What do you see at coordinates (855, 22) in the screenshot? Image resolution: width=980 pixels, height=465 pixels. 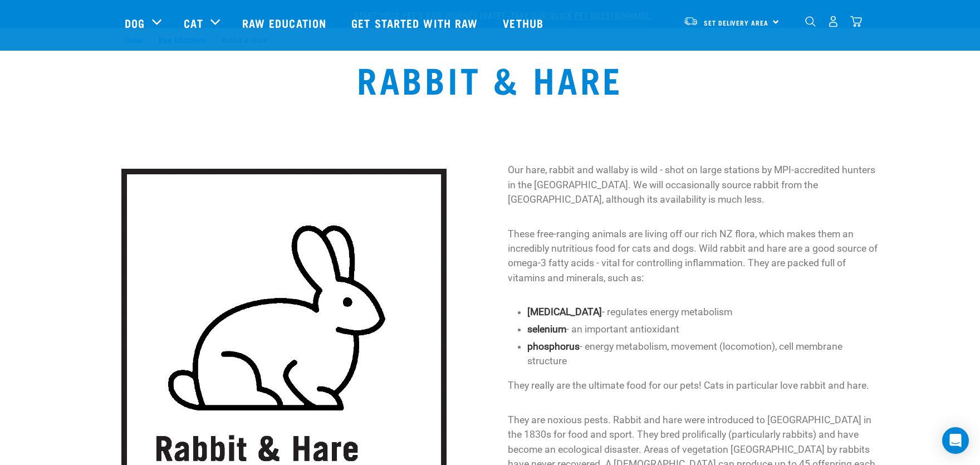 I see `img: home-icon@2x.png` at bounding box center [855, 22].